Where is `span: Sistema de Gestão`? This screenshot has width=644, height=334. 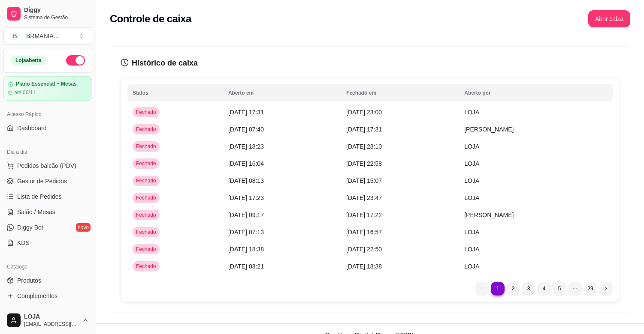
span: Sistema de Gestão is located at coordinates (56, 18).